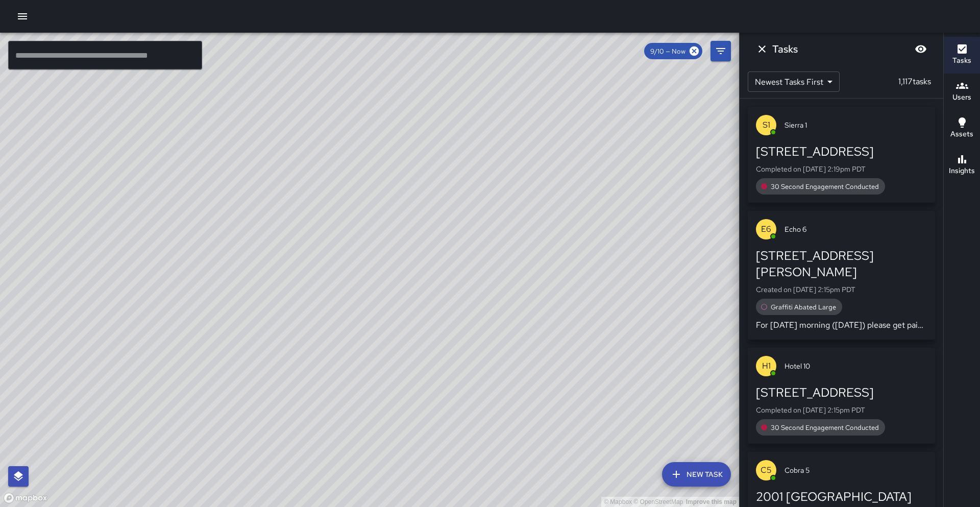 This screenshot has height=507, width=980. I want to click on button: Dismiss, so click(762, 49).